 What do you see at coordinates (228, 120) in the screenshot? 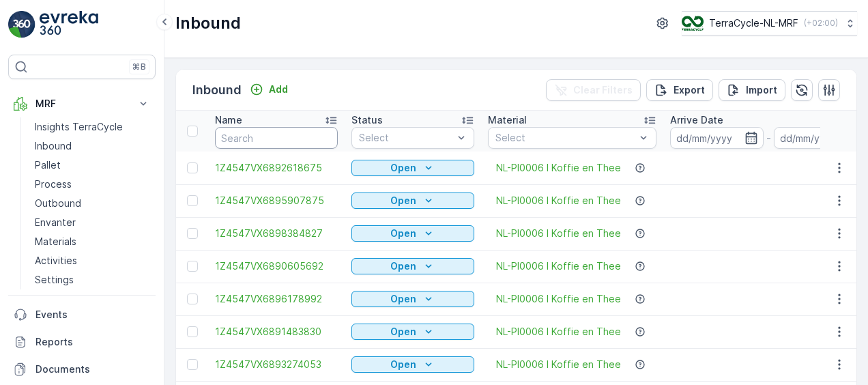
I see `p: Name` at bounding box center [228, 120].